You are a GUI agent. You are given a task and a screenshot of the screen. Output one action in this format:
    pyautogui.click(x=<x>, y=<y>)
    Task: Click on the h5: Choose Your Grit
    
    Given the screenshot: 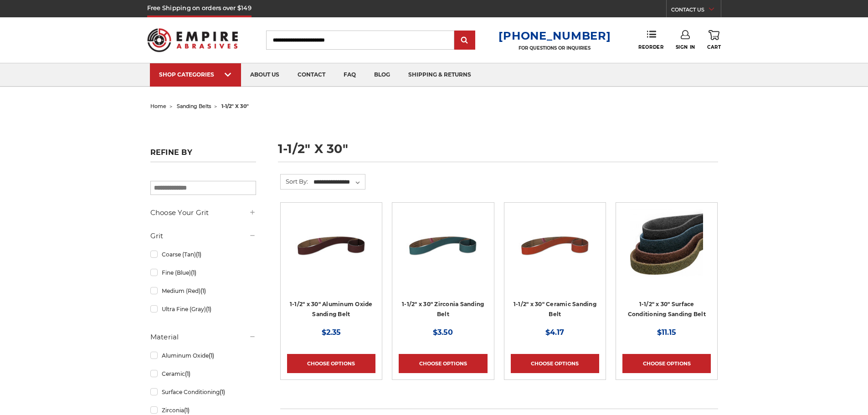 What is the action you would take?
    pyautogui.click(x=203, y=213)
    